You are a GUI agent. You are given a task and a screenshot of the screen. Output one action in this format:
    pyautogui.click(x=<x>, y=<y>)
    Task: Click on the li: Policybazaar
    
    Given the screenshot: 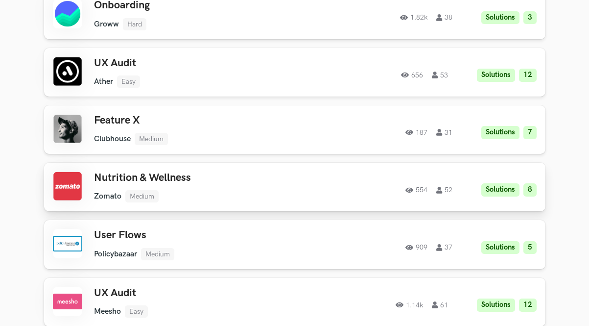 What is the action you would take?
    pyautogui.click(x=116, y=254)
    